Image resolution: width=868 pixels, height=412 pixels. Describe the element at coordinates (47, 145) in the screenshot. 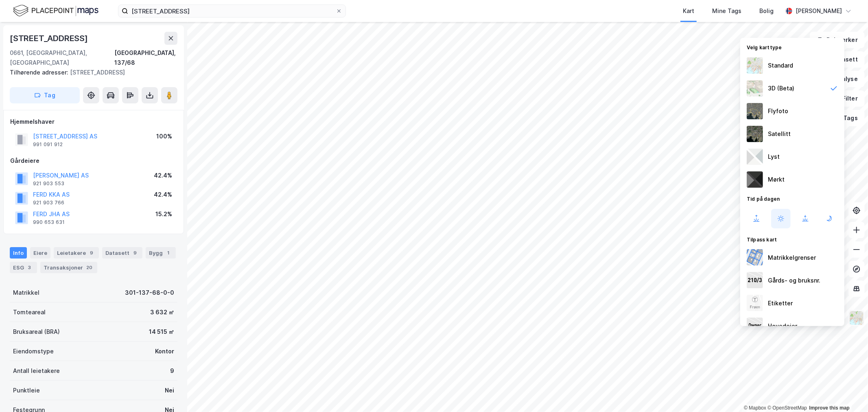

I see `div: 991 091 912` at that location.